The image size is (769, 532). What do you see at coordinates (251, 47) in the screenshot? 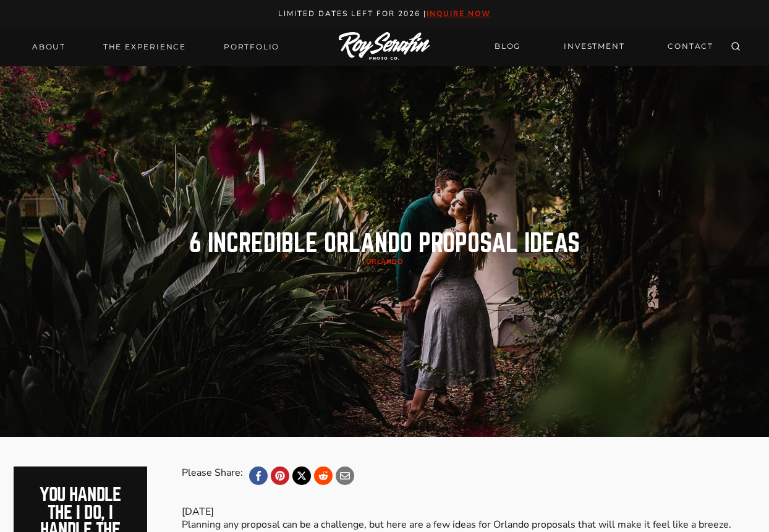
I see `a: Portfolio` at bounding box center [251, 47].